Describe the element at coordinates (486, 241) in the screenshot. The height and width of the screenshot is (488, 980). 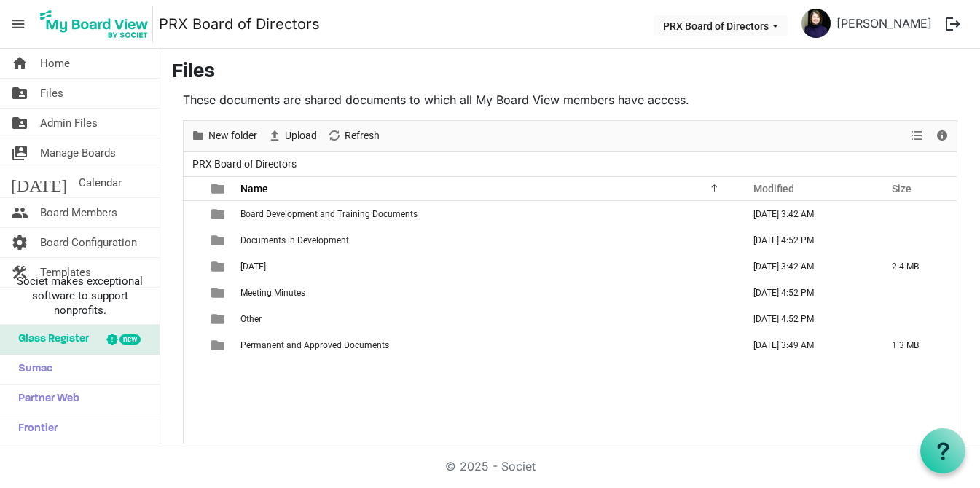
I see `td: Documents in Development is template cell column header Name` at that location.